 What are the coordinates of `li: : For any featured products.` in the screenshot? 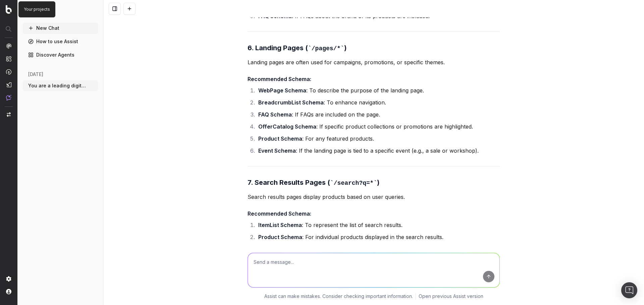 It's located at (378, 139).